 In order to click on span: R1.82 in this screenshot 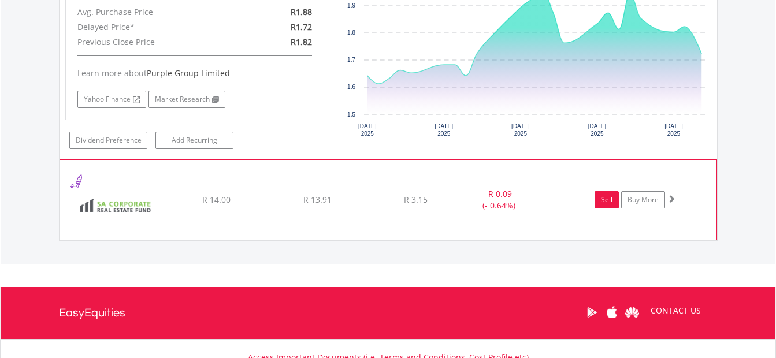, I will do `click(301, 42)`.